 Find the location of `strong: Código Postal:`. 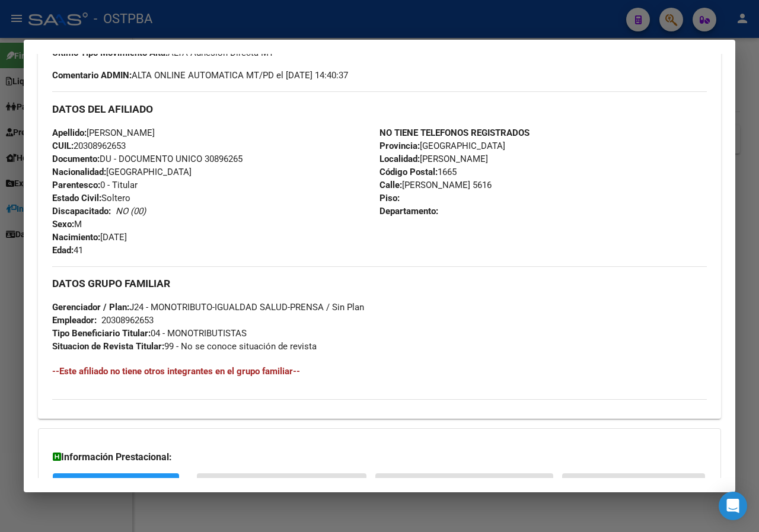

strong: Código Postal: is located at coordinates (409, 172).